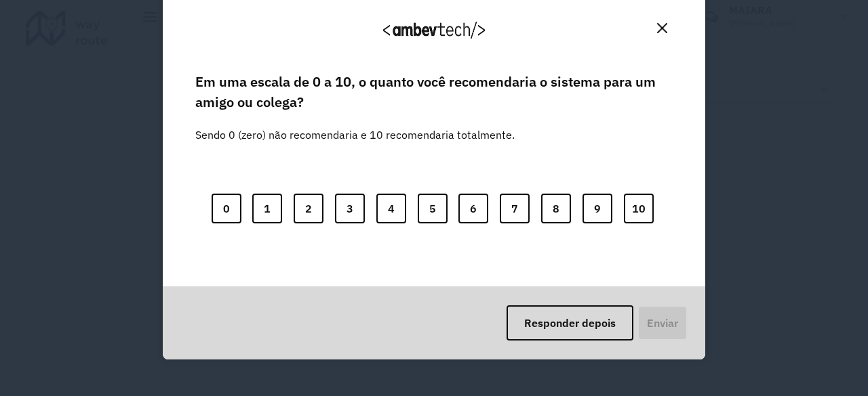 The height and width of the screenshot is (396, 868). I want to click on button: 5, so click(433, 209).